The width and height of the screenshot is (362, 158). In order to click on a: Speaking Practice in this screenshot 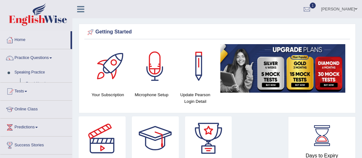, I will do `click(42, 72)`.